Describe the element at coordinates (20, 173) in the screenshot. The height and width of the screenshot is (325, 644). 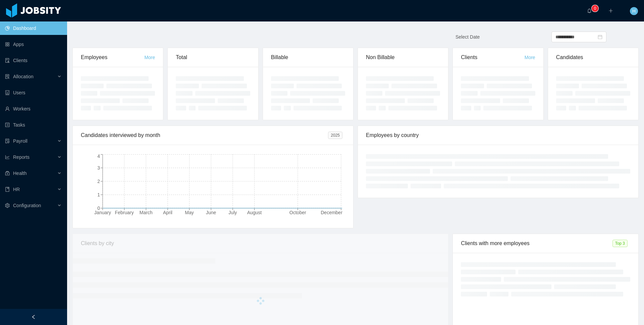
I see `span: Health` at that location.